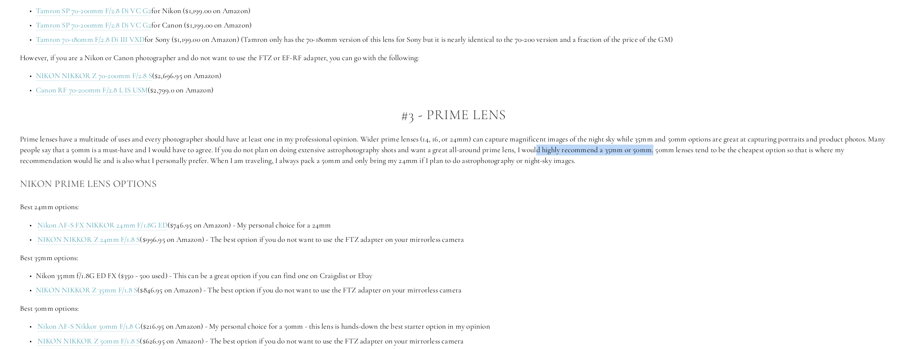 The width and height of the screenshot is (907, 349). I want to click on a: NIKON NIKKOR Z 35mm F/1.8 S, so click(86, 290).